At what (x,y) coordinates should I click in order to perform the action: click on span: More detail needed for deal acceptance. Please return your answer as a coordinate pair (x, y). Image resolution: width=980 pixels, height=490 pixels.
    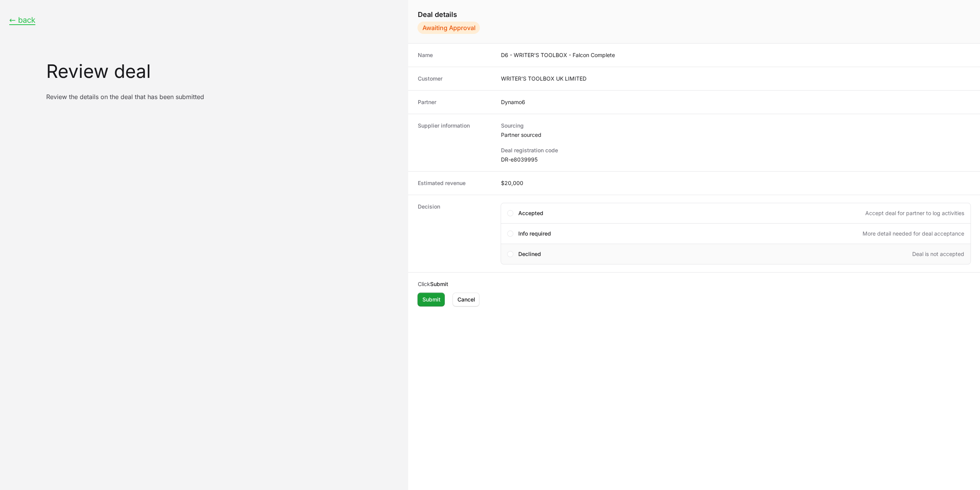
    Looking at the image, I should click on (913, 233).